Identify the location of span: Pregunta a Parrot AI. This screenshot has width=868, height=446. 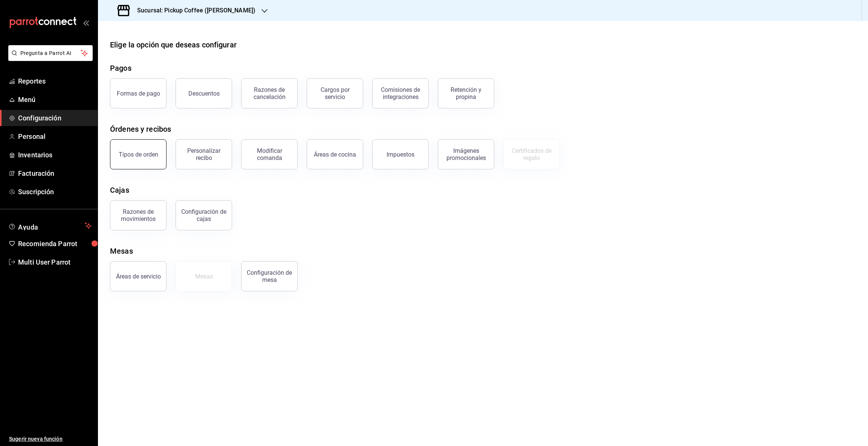
(51, 53).